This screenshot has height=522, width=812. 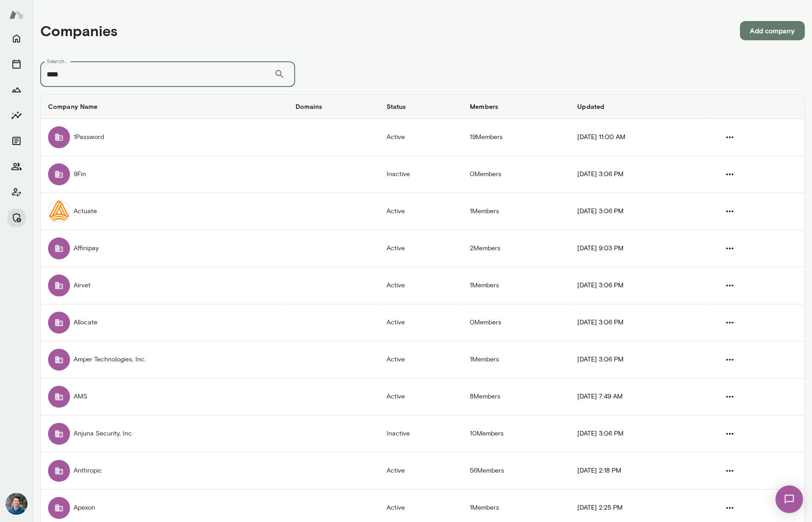 What do you see at coordinates (164, 174) in the screenshot?
I see `td: 9Fin` at bounding box center [164, 174].